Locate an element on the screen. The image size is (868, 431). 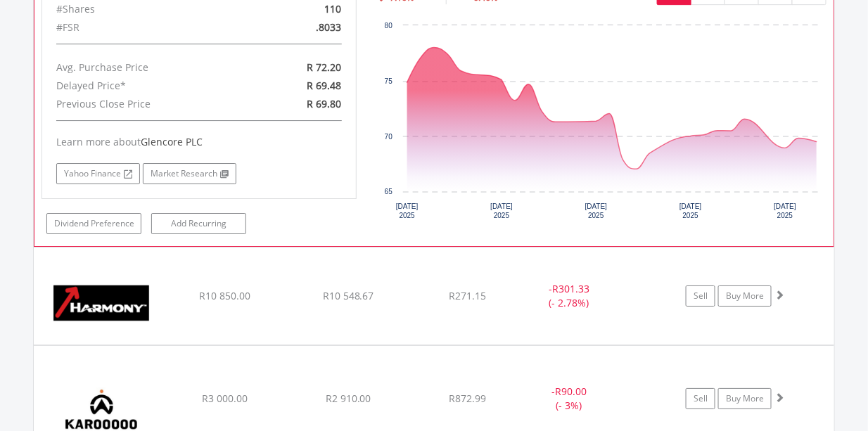
span: R 69.80 is located at coordinates (323, 103).